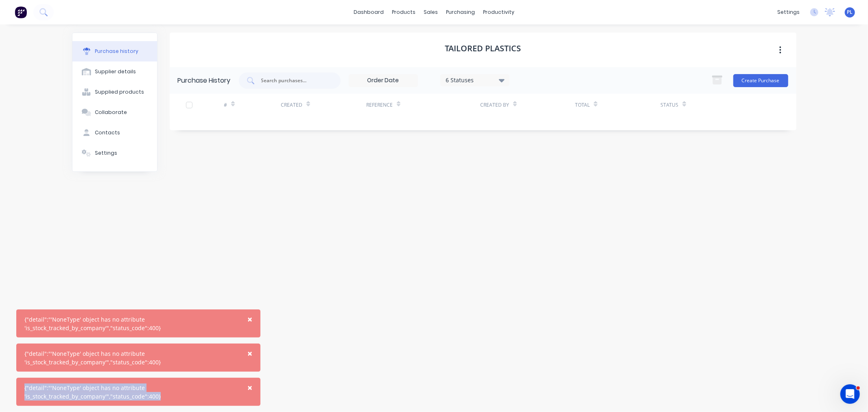  What do you see at coordinates (294, 81) in the screenshot?
I see `input: Search purchases...` at bounding box center [294, 81].